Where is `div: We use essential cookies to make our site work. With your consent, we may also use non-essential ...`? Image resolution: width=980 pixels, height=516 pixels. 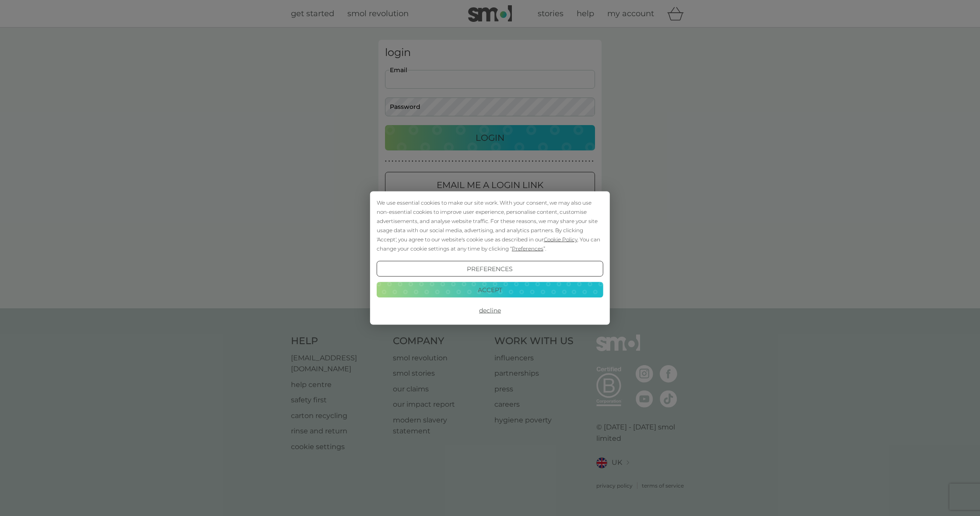 div: We use essential cookies to make our site work. With your consent, we may also use non-essential ... is located at coordinates (490, 226).